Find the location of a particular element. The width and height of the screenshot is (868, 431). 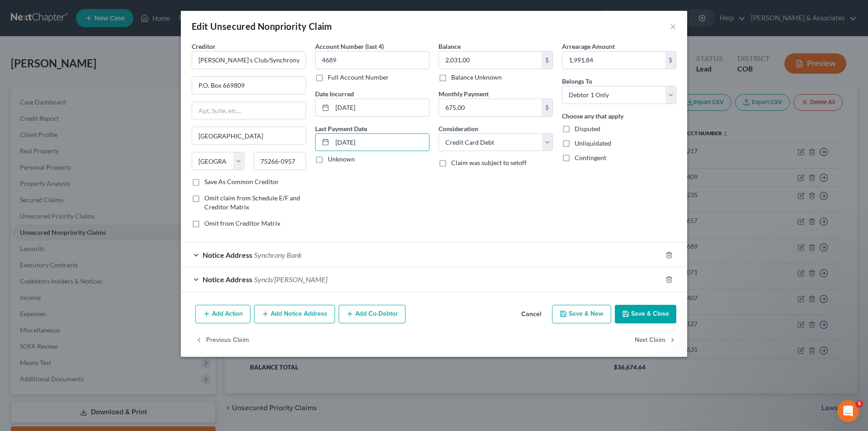

label: Choose any that apply is located at coordinates (593, 116).